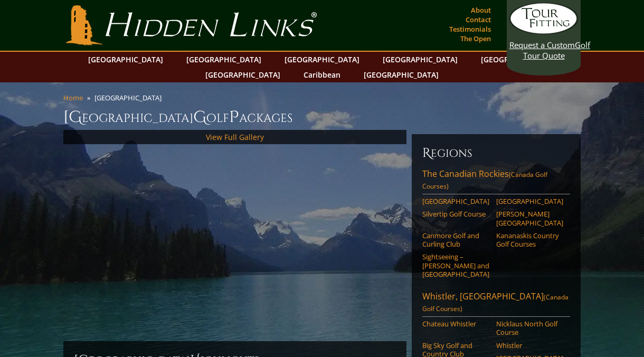  What do you see at coordinates (481, 10) in the screenshot?
I see `a: About` at bounding box center [481, 10].